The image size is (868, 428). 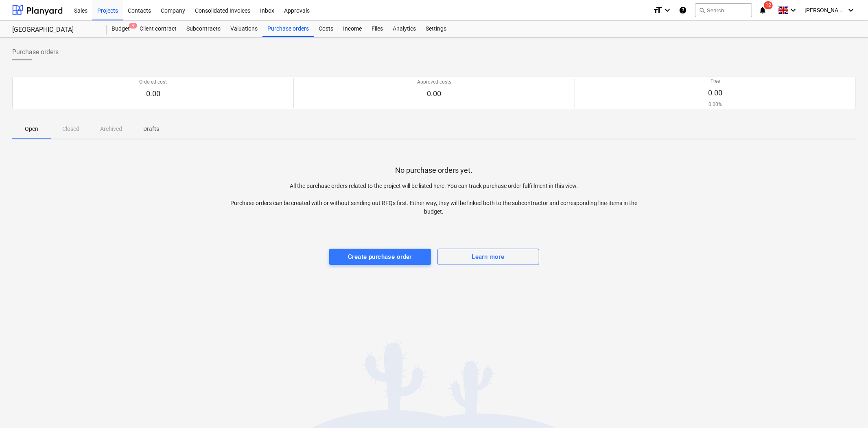 I want to click on i: format_size, so click(x=657, y=10).